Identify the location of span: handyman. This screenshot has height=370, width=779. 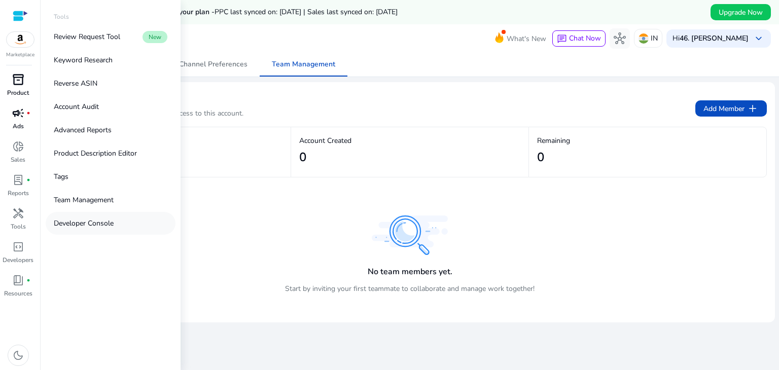
(18, 214).